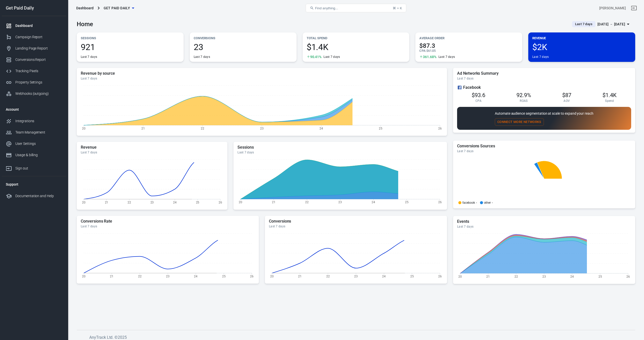  What do you see at coordinates (39, 48) in the screenshot?
I see `div: Landing Page Report` at bounding box center [39, 48].